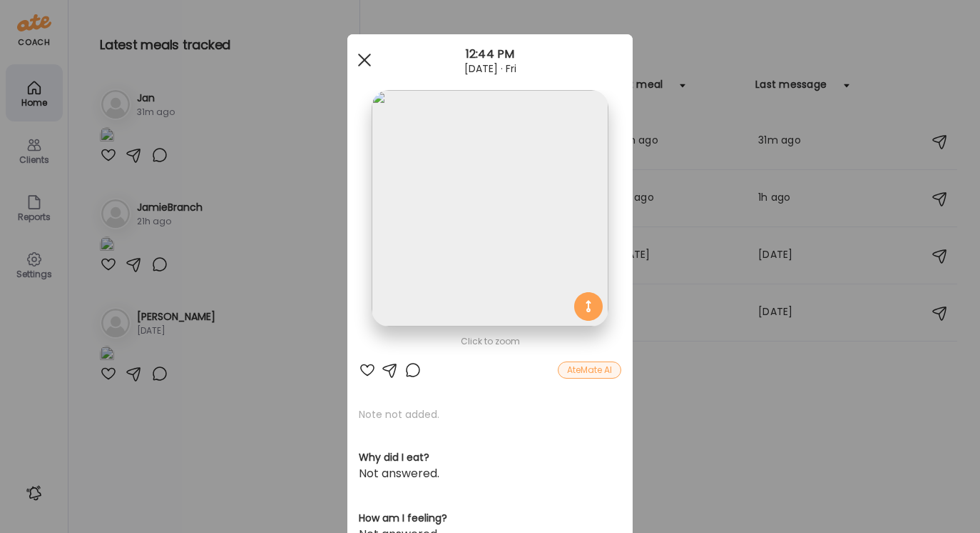 The height and width of the screenshot is (533, 980). Describe the element at coordinates (490, 517) in the screenshot. I see `h3: How am I feeling?` at that location.